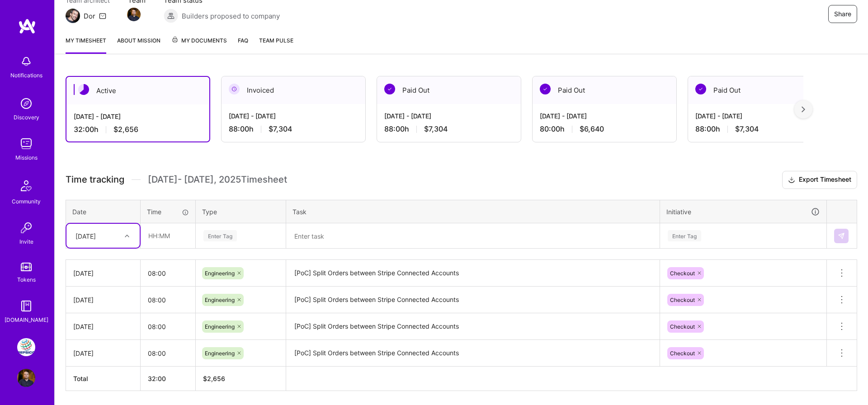  Describe the element at coordinates (134, 14) in the screenshot. I see `img: Team Member Avatar` at that location.